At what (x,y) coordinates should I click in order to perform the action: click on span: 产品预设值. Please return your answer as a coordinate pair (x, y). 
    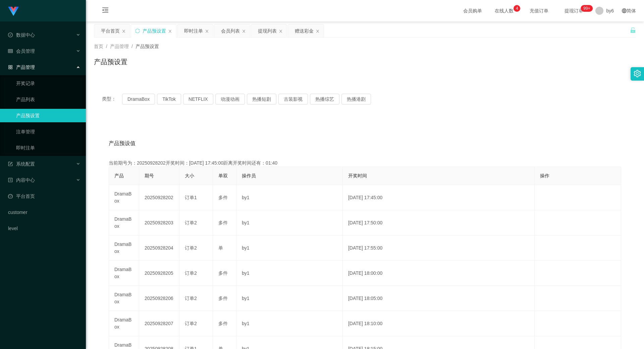
    Looking at the image, I should click on (122, 143).